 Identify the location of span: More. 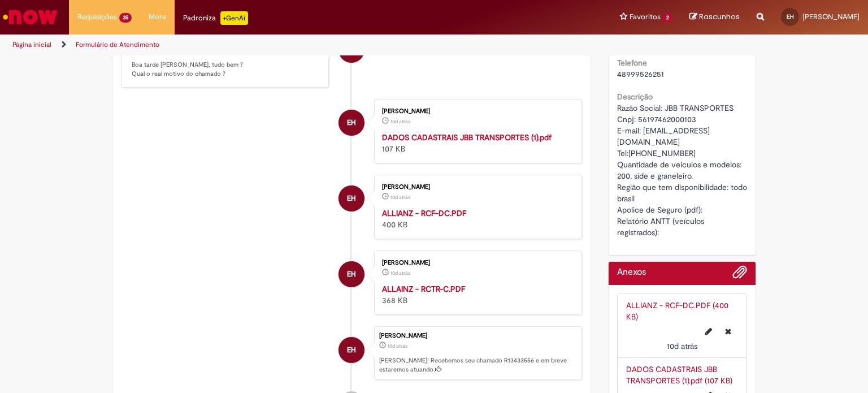
(157, 17).